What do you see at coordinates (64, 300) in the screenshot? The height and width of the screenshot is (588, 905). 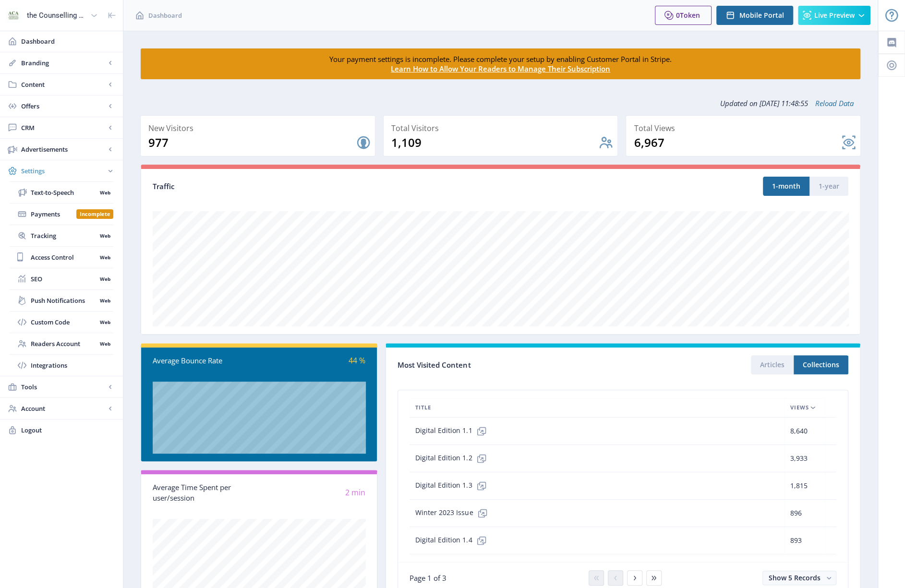 I see `span: Push Notifications` at bounding box center [64, 300].